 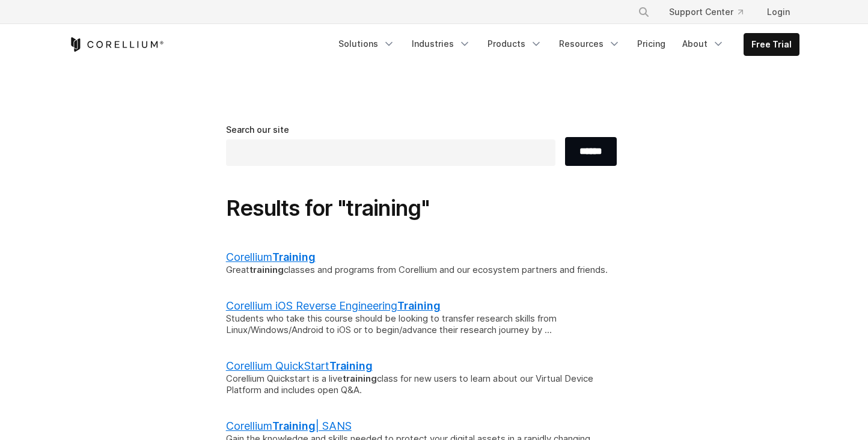 What do you see at coordinates (651, 44) in the screenshot?
I see `a: Pricing` at bounding box center [651, 44].